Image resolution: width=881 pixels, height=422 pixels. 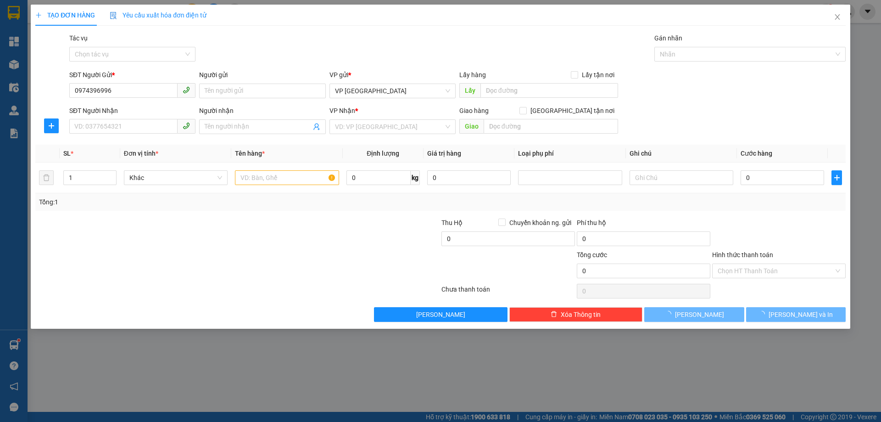 What do you see at coordinates (342, 111) in the screenshot?
I see `span: VP Nhận` at bounding box center [342, 111].